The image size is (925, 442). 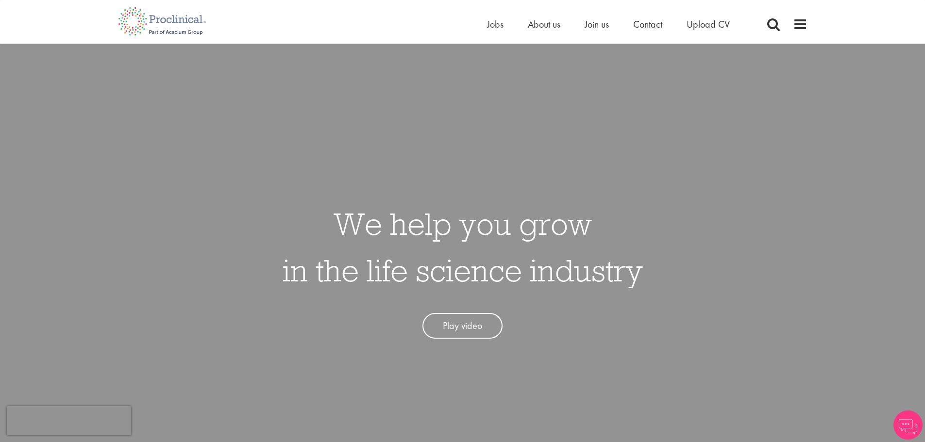 I want to click on a: Play video, so click(x=462, y=326).